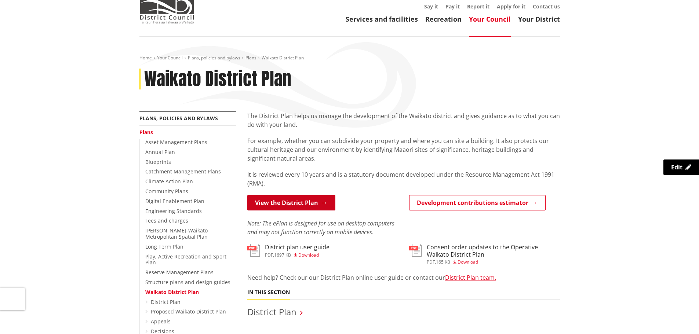  What do you see at coordinates (218, 79) in the screenshot?
I see `h1: Waikato District Plan` at bounding box center [218, 79].